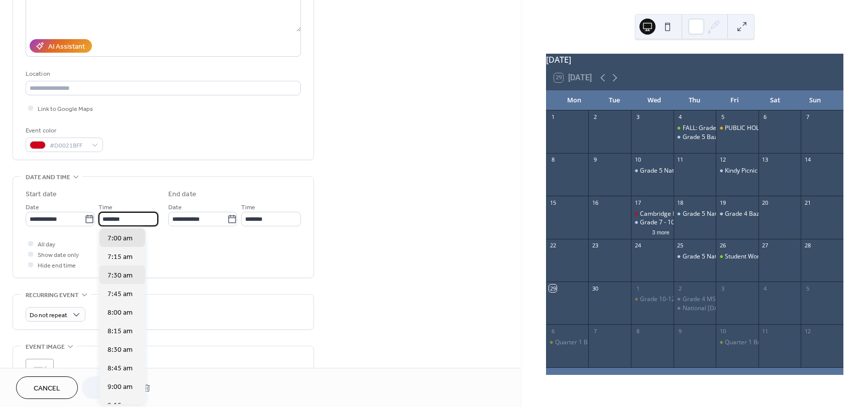  I want to click on span: Date and time, so click(48, 177).